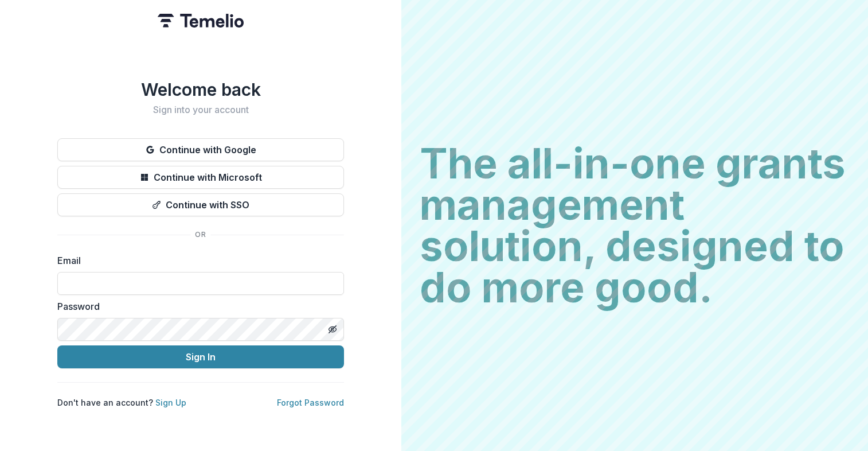 The width and height of the screenshot is (868, 451). I want to click on button: Continue with SSO, so click(201, 205).